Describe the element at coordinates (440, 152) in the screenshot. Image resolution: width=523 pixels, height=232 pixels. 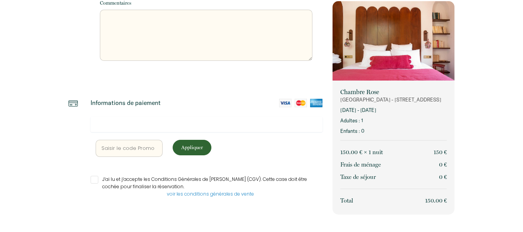
I see `p: 150 €` at that location.